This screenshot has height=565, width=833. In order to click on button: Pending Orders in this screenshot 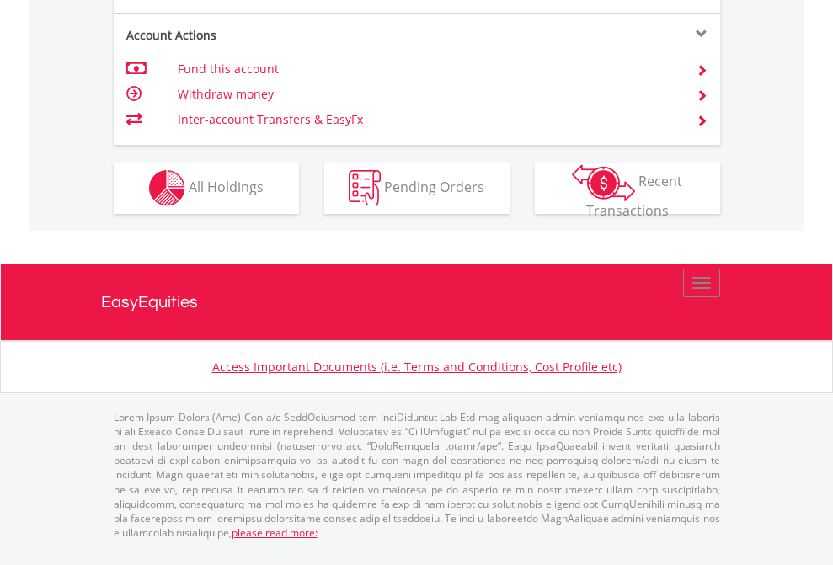, I will do `click(417, 189)`.